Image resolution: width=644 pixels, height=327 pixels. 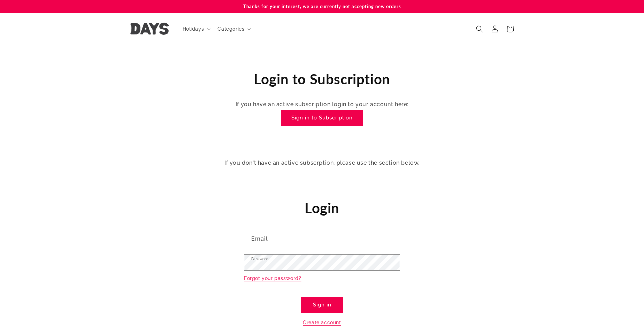 I want to click on a: Sign in to Subscription, so click(x=322, y=118).